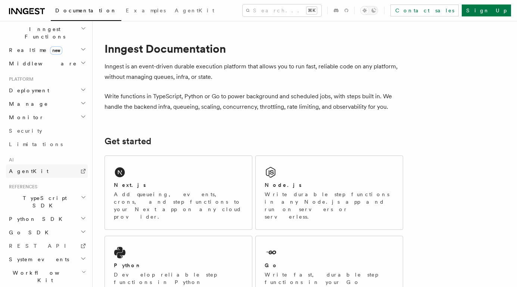 The height and width of the screenshot is (287, 517). What do you see at coordinates (47, 63) in the screenshot?
I see `button: Middleware` at bounding box center [47, 63].